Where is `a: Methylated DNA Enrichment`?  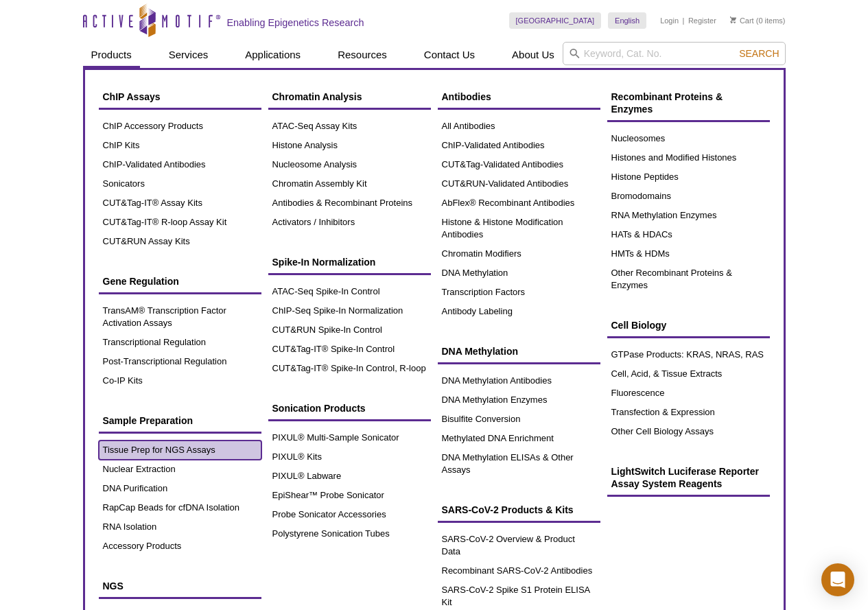 a: Methylated DNA Enrichment is located at coordinates (519, 438).